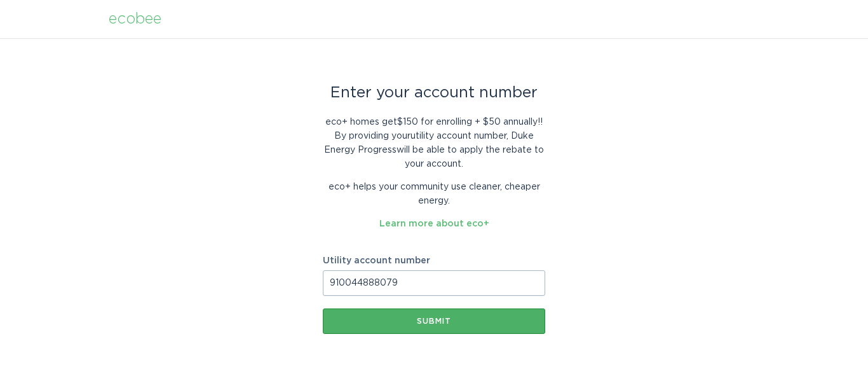 The image size is (868, 381). Describe the element at coordinates (434, 93) in the screenshot. I see `div: Enter your account number` at that location.